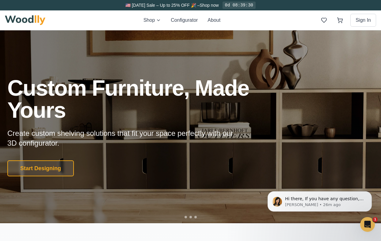 This screenshot has height=241, width=381. Describe the element at coordinates (125, 138) in the screenshot. I see `p: Create custom shelving solutions that fit your space perfectly with our 3D configurator.` at that location.